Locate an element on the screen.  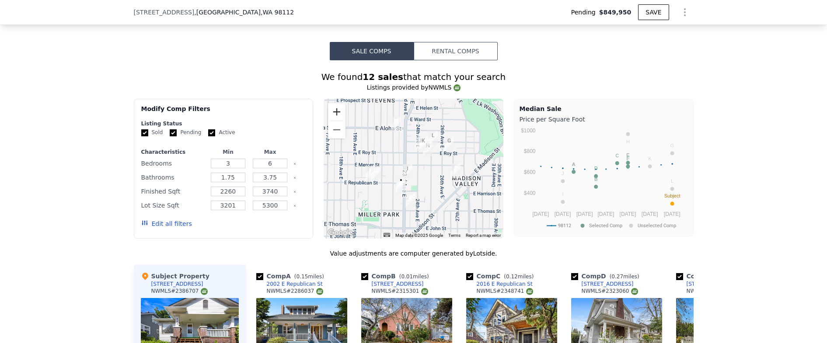
div: 2408 E Roy St is located at coordinates (423, 144).